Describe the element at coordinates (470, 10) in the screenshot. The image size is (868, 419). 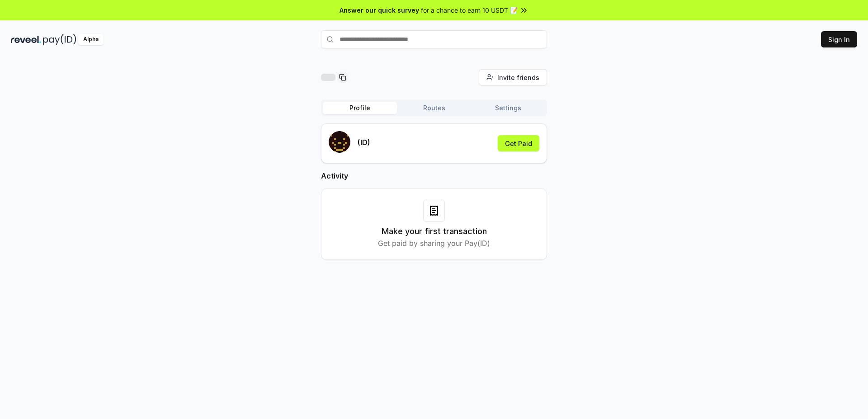
I see `span: for a chance to earn 10 USDT 📝` at that location.